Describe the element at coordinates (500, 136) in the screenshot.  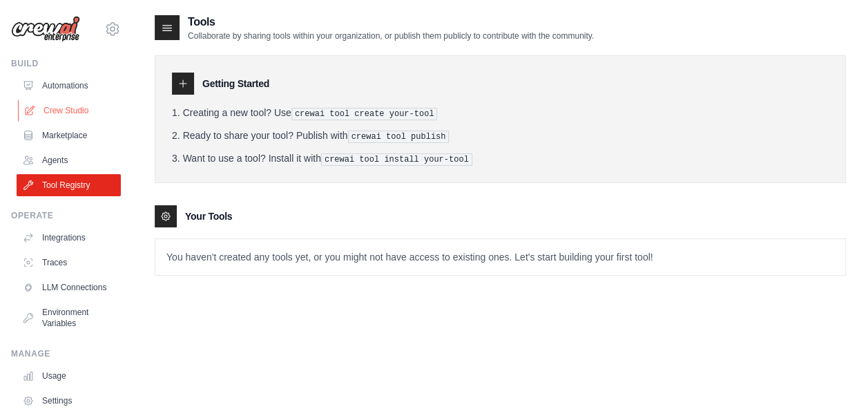
I see `li: Ready to share your tool? Publish with` at that location.